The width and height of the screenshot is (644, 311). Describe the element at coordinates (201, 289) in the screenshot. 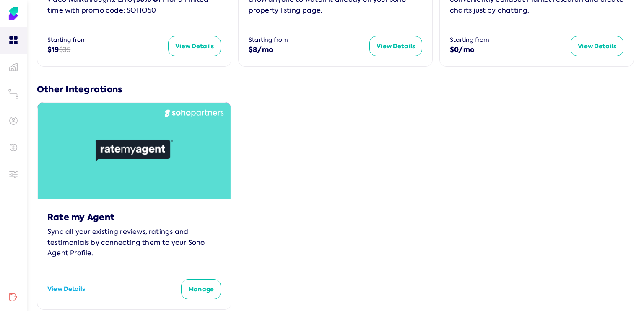

I see `button: Manage` at that location.